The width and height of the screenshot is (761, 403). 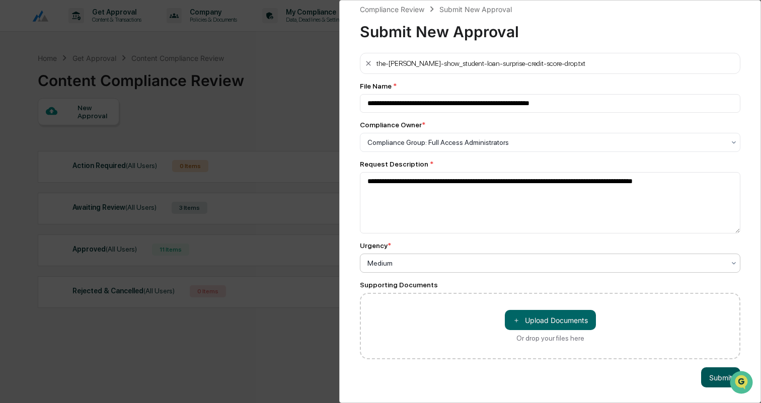 What do you see at coordinates (37, 132) in the screenshot?
I see `a: 🖐️Preclearance` at bounding box center [37, 132].